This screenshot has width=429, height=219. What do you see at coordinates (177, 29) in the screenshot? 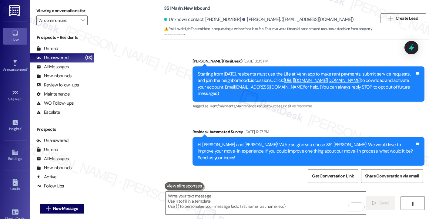
I see `strong: ⚠️ Risk Level: High` at bounding box center [177, 29].